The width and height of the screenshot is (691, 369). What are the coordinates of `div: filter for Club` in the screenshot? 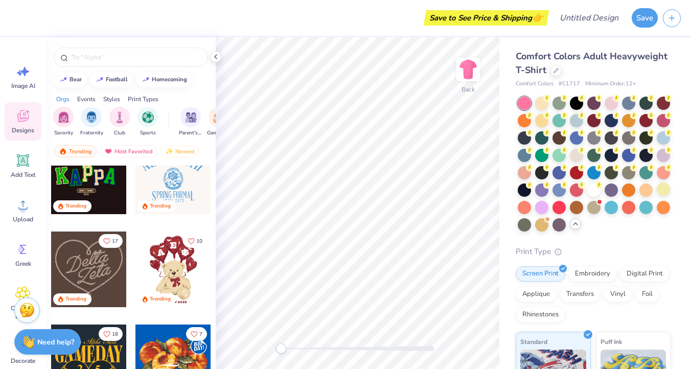 It's located at (120, 122).